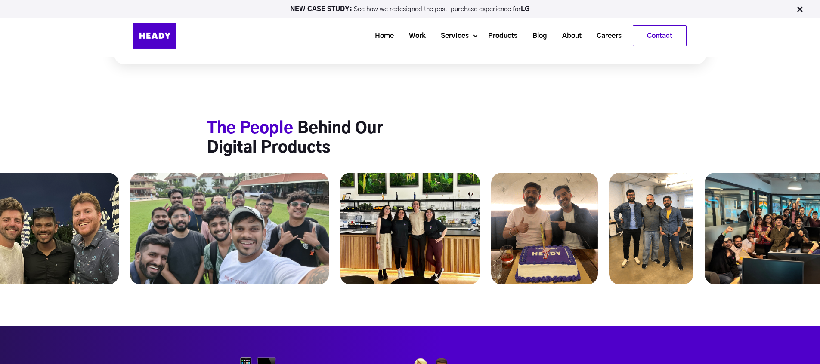 The height and width of the screenshot is (364, 820). Describe the element at coordinates (659, 36) in the screenshot. I see `a: Contact` at that location.